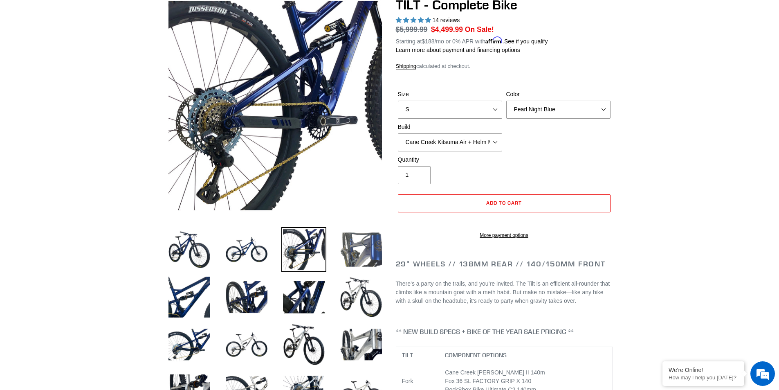 The image size is (779, 390). Describe the element at coordinates (558, 94) in the screenshot. I see `label: Color` at that location.